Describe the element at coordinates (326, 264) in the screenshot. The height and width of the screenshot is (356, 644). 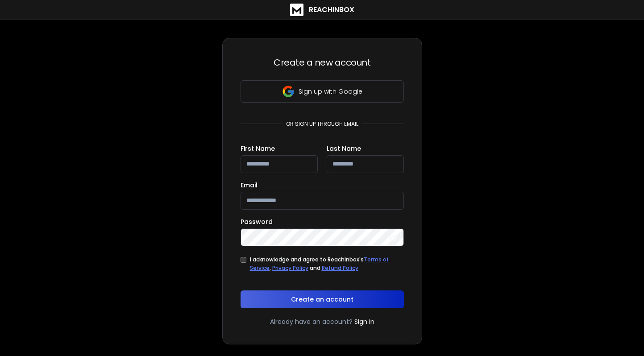
I see `div: I acknowledge and agree to ReachInbox's , and` at that location.